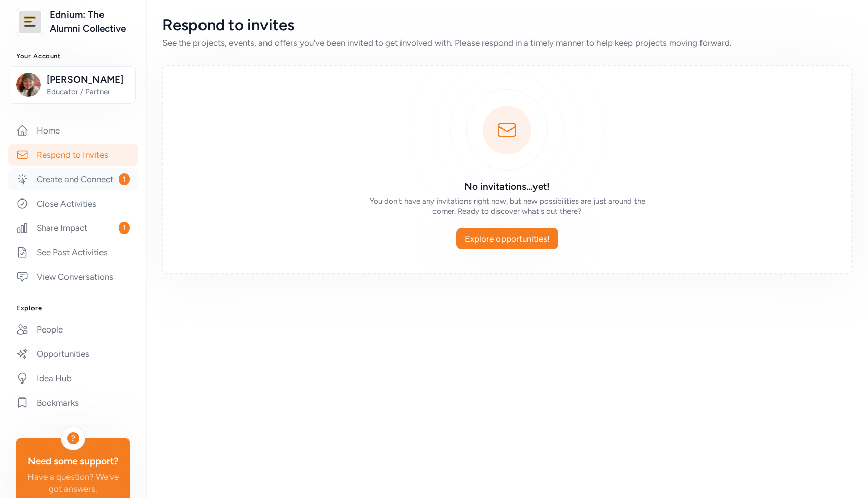 The height and width of the screenshot is (498, 868). Describe the element at coordinates (73, 204) in the screenshot. I see `a: Close Activities` at that location.